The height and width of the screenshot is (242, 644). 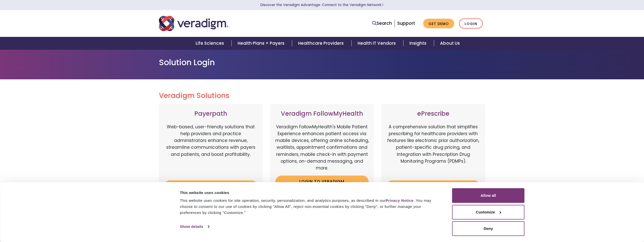 What do you see at coordinates (488, 212) in the screenshot?
I see `button: Customize` at bounding box center [488, 212].